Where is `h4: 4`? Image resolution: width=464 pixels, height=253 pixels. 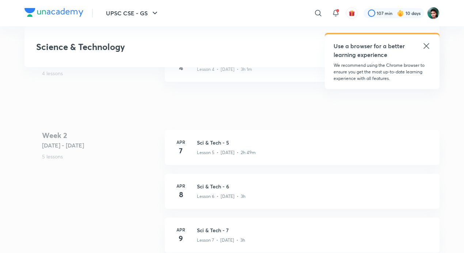 h4: 4 is located at coordinates (181, 68).